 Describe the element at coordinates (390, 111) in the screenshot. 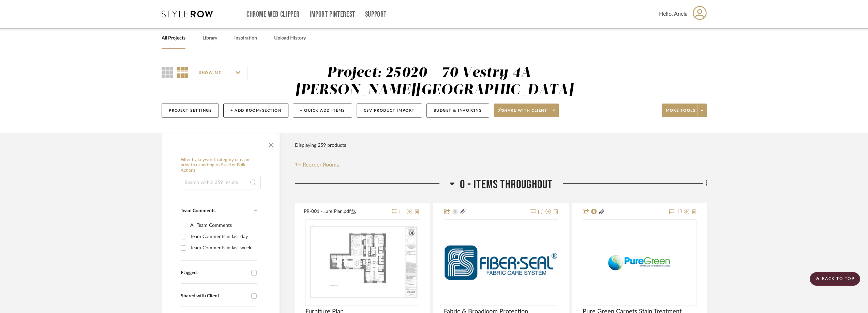

I see `button: CSV Product Import` at that location.